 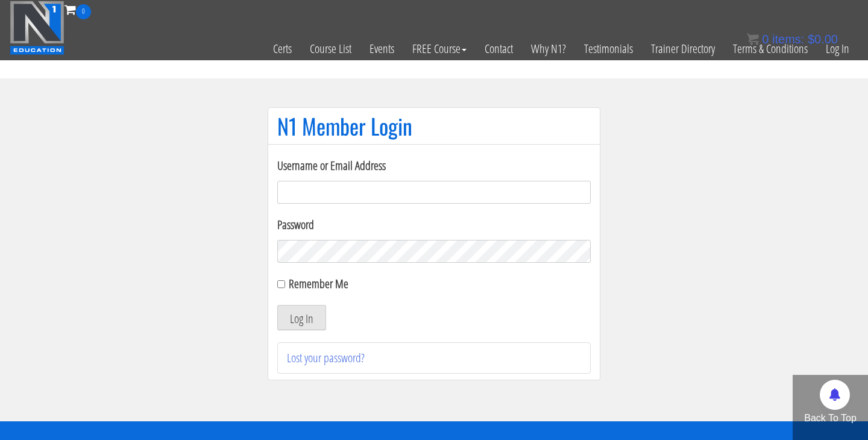 I want to click on a: Trainer Directory, so click(x=683, y=49).